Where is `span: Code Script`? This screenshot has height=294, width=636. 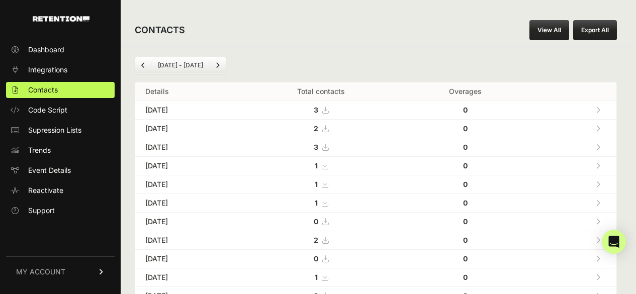 span: Code Script is located at coordinates (48, 110).